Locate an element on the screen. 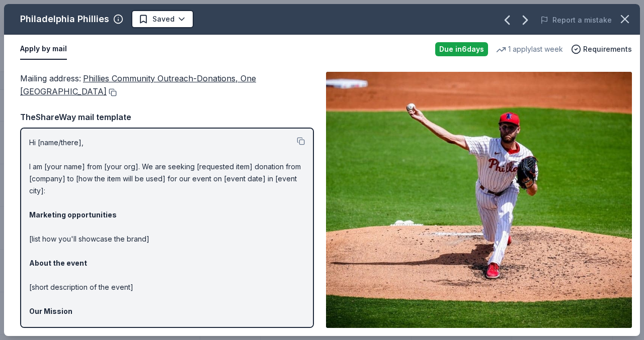 This screenshot has width=644, height=340. button: Saved is located at coordinates (163, 19).